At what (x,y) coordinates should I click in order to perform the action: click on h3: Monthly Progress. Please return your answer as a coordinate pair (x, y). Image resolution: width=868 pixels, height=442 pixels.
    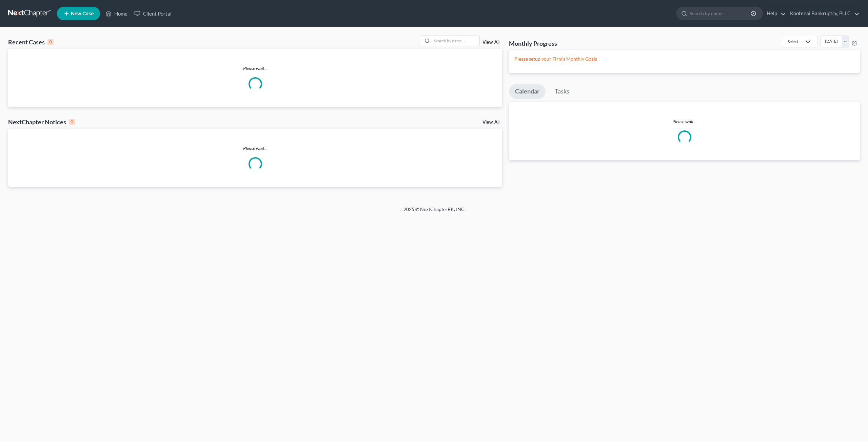
    Looking at the image, I should click on (533, 43).